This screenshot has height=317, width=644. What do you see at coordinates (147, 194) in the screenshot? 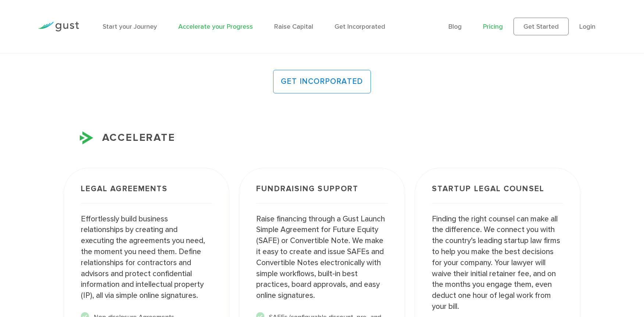
I see `h3: Legal Agreements` at bounding box center [147, 194].